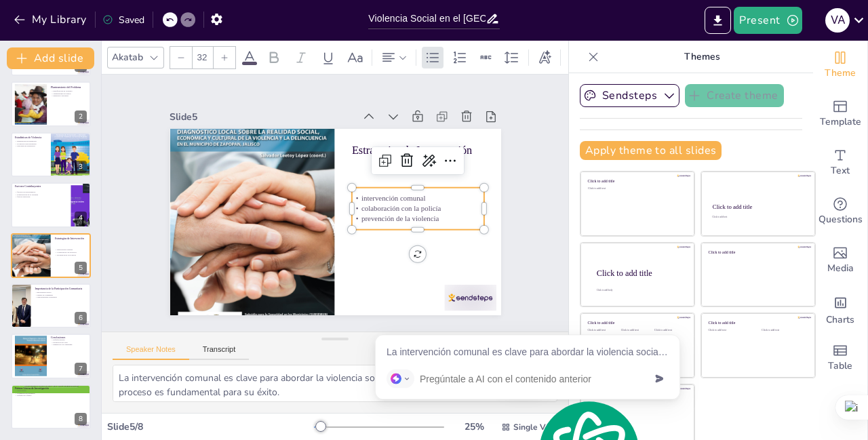 This screenshot has width=868, height=440. I want to click on div: Add charts and graphs, so click(840, 309).